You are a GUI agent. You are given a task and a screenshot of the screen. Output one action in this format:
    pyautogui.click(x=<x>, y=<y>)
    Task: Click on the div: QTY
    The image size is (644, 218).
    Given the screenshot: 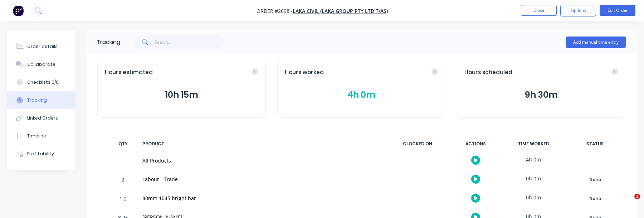 What is the action you would take?
    pyautogui.click(x=123, y=144)
    